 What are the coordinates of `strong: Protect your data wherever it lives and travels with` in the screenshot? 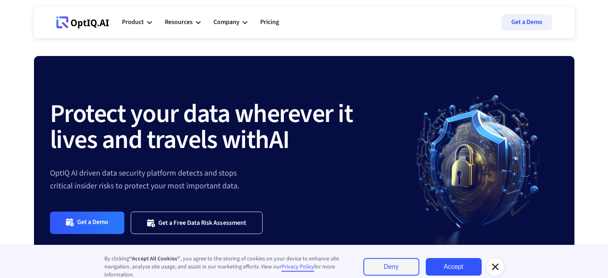 It's located at (201, 127).